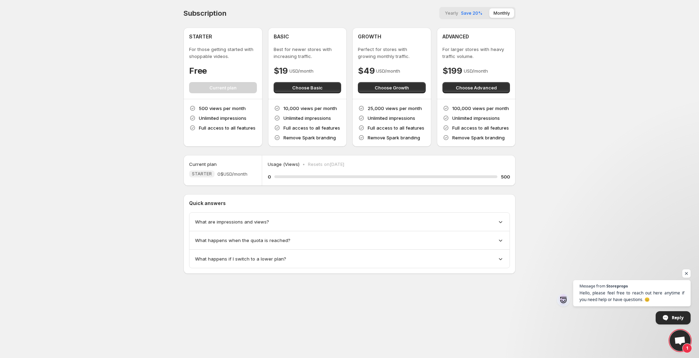 The width and height of the screenshot is (699, 358). What do you see at coordinates (202, 174) in the screenshot?
I see `span: STARTER` at bounding box center [202, 174].